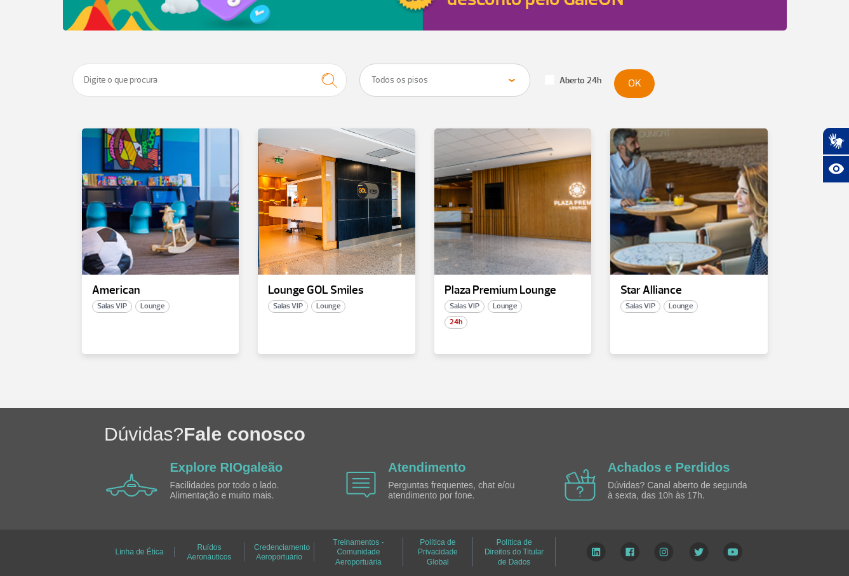 The width and height of the screenshot is (849, 576). I want to click on img: YouTube, so click(733, 551).